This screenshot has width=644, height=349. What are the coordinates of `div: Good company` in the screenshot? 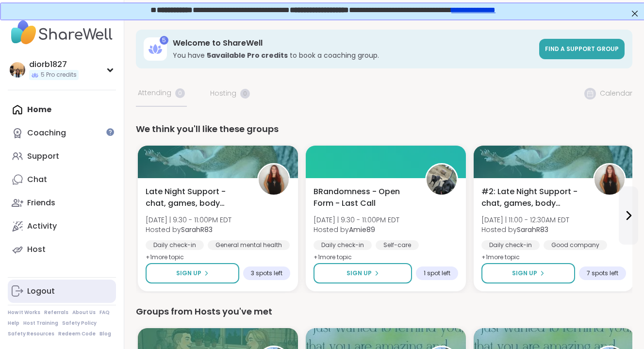 It's located at (576, 245).